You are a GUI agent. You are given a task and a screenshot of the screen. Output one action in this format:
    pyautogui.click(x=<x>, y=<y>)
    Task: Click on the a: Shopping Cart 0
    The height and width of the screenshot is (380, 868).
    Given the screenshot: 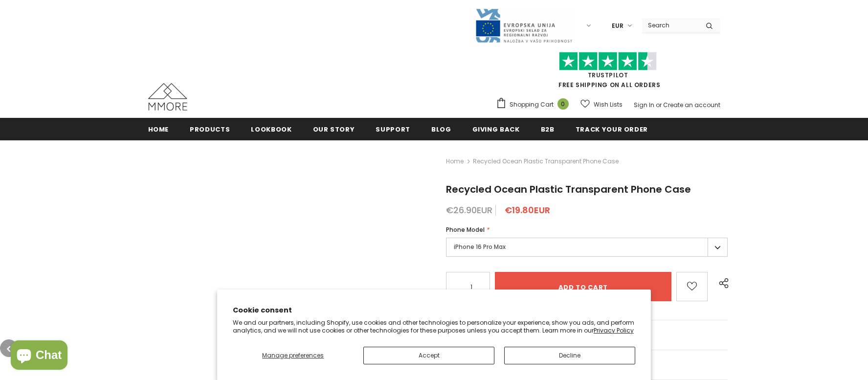 What is the action you would take?
    pyautogui.click(x=534, y=105)
    